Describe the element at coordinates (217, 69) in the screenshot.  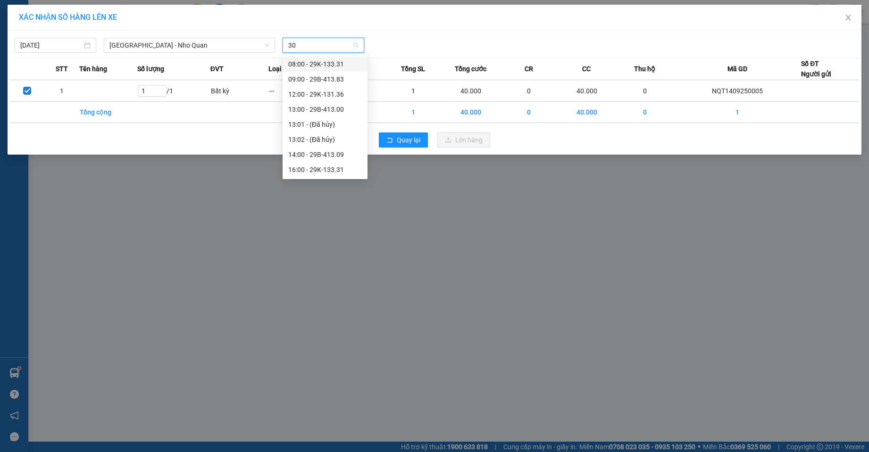
I see `span: ĐVT` at that location.